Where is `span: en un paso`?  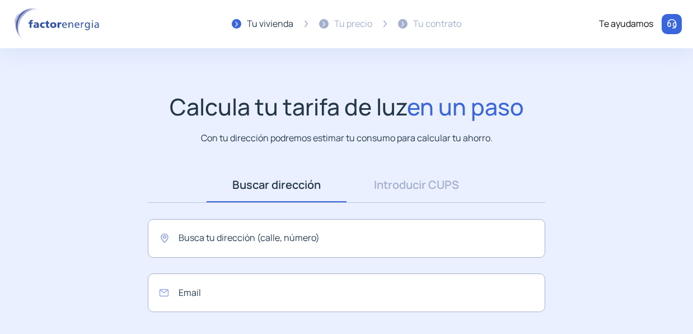 span: en un paso is located at coordinates (465, 106).